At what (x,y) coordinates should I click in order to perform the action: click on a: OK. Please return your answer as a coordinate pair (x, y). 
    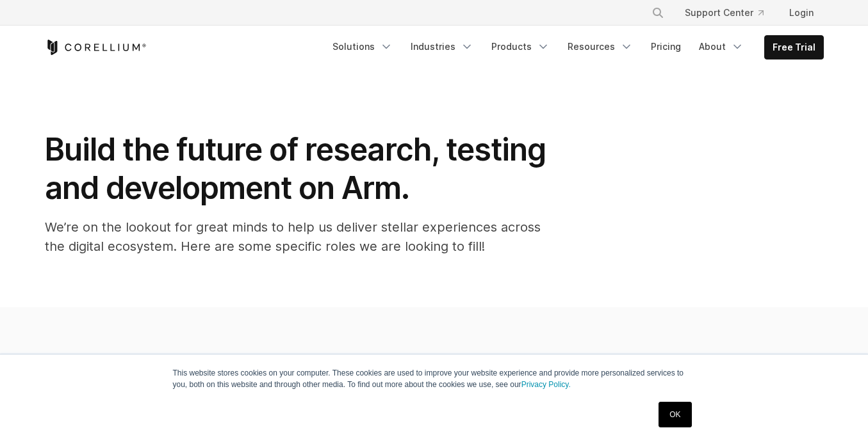
    Looking at the image, I should click on (674, 414).